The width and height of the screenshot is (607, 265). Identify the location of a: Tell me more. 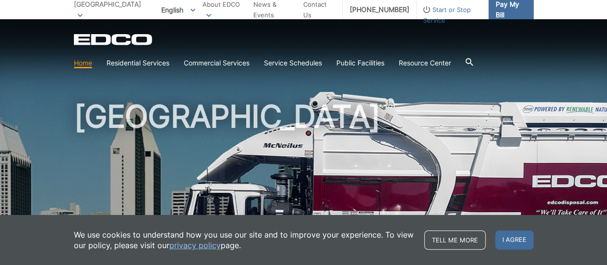
(455, 240).